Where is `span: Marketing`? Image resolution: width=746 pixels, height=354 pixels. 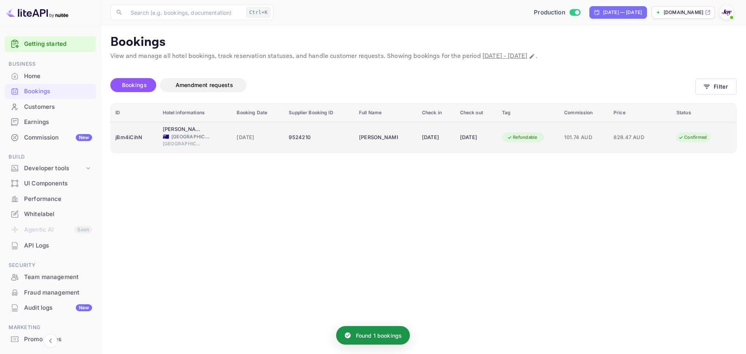 span: Marketing is located at coordinates (50, 327).